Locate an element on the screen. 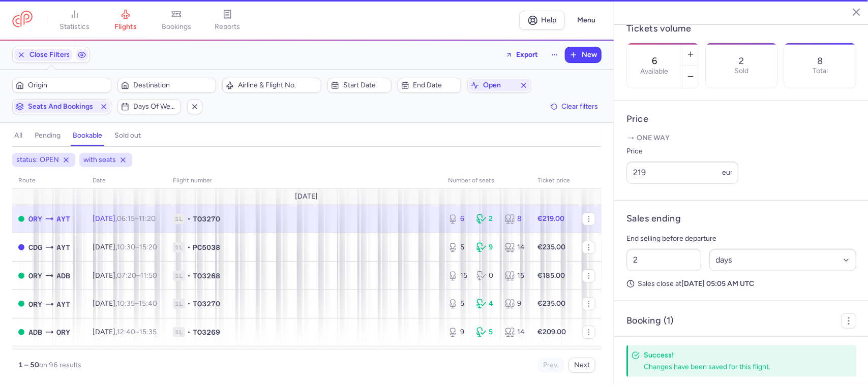  span: Adnan Menderes Airport, İzmir, Turkey is located at coordinates (63, 276).